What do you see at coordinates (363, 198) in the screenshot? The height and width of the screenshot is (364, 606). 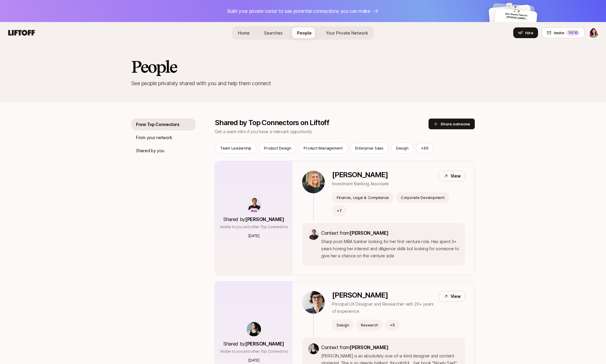 I see `div: Finance, Legal & Compliance` at bounding box center [363, 198].